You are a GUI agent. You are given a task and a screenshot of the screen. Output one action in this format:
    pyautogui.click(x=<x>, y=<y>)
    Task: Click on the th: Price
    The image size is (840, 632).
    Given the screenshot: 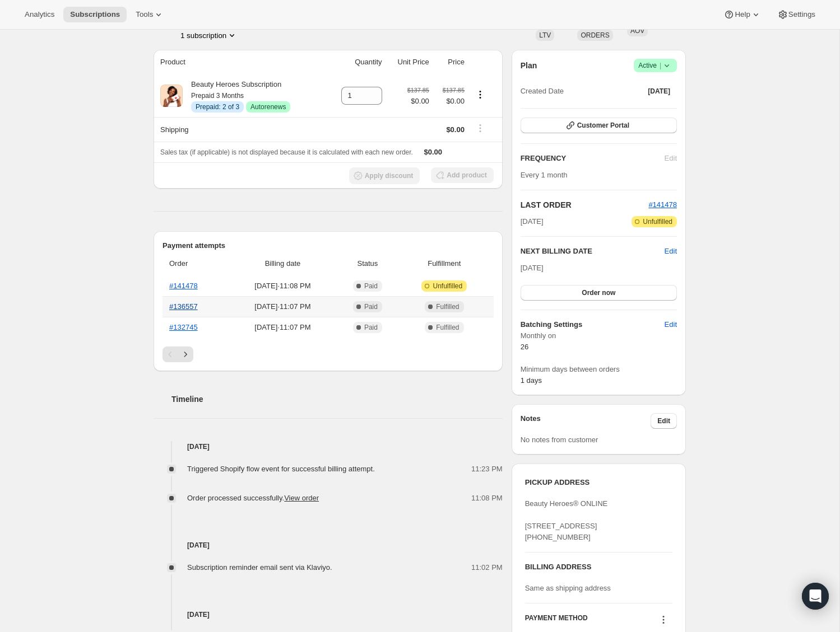 What is the action you would take?
    pyautogui.click(x=450, y=62)
    